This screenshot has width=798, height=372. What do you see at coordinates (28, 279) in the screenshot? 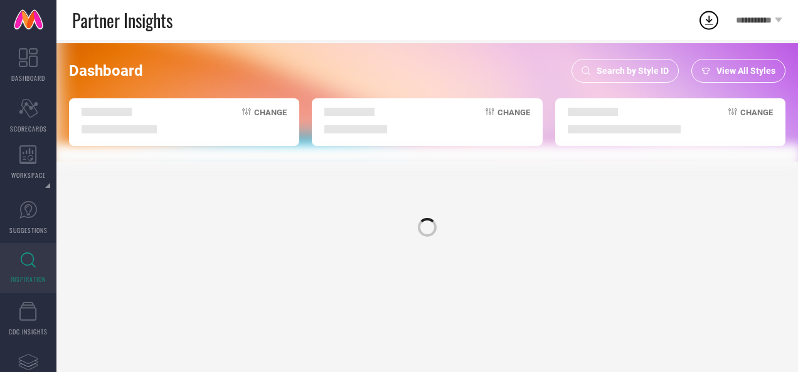
I see `span: INSPIRATION` at bounding box center [28, 279].